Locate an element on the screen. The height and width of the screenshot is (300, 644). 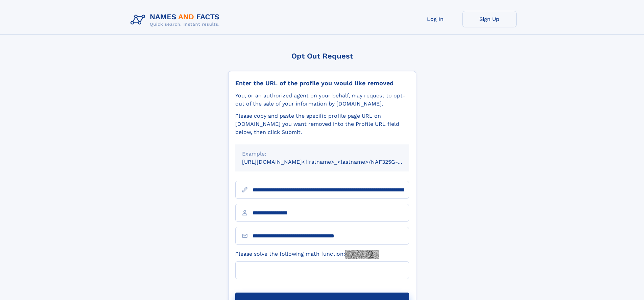
a: Sign Up is located at coordinates (489, 19).